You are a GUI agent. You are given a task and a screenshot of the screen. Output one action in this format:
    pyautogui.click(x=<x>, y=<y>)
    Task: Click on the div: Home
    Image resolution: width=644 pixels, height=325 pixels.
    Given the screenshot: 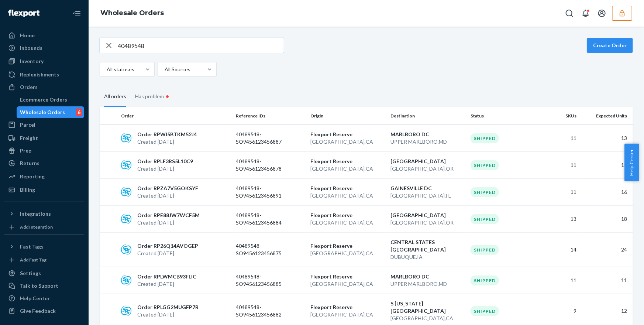 What is the action you would take?
    pyautogui.click(x=27, y=36)
    